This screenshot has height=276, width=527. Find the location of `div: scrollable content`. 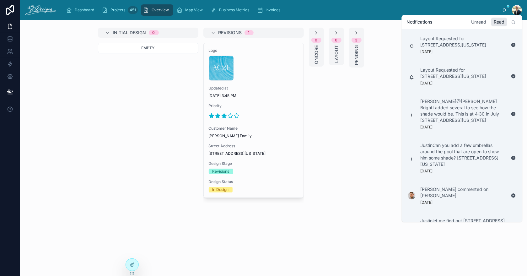

div: scrollable content is located at coordinates (281, 10).